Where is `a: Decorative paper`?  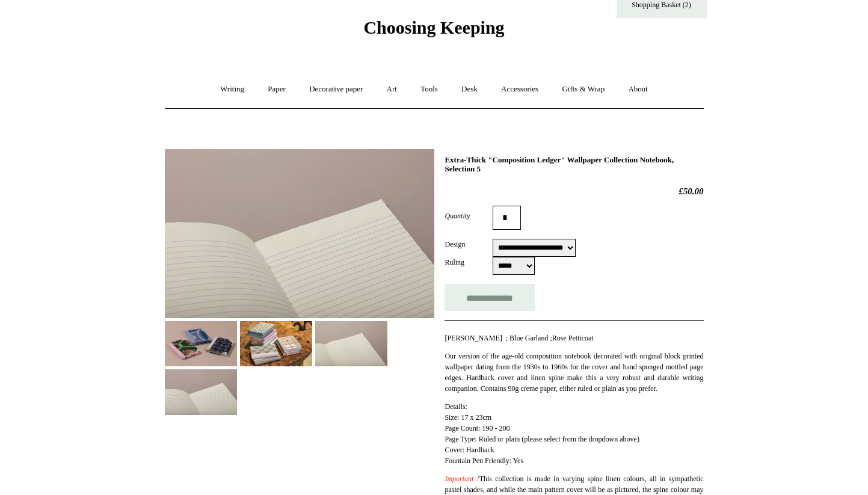
a: Decorative paper is located at coordinates (336, 89).